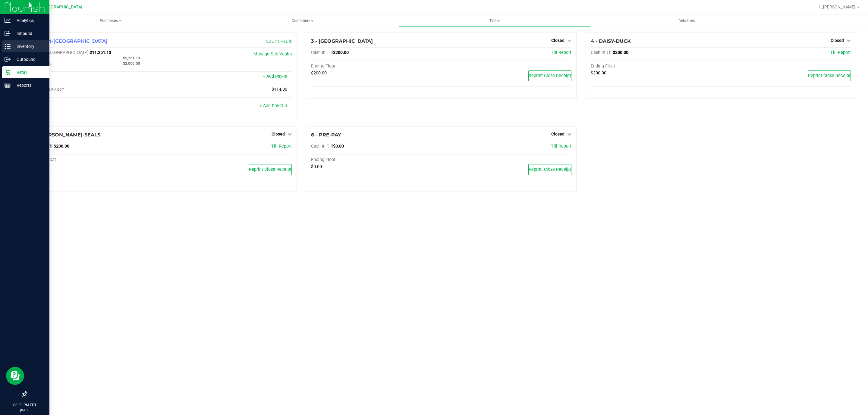 The width and height of the screenshot is (868, 415). Describe the element at coordinates (687, 21) in the screenshot. I see `a: Deliveries` at that location.